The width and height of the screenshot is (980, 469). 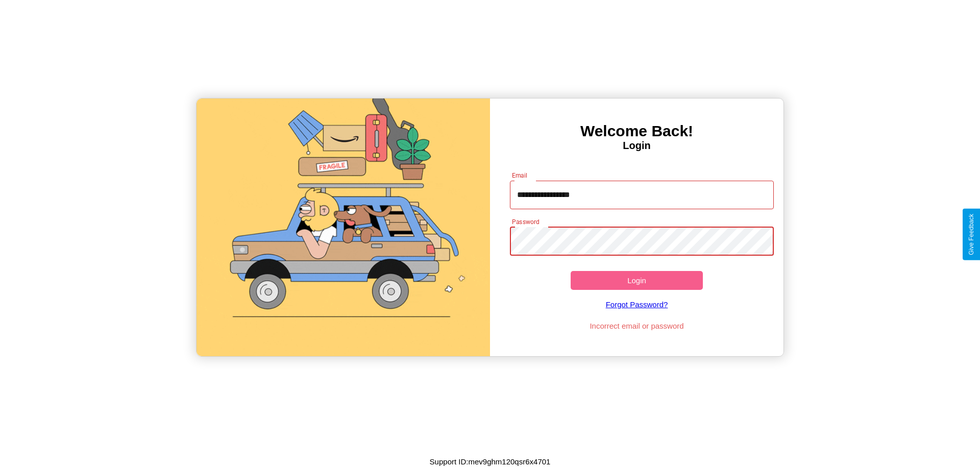 What do you see at coordinates (637, 304) in the screenshot?
I see `a: Forgot Password?` at bounding box center [637, 304].